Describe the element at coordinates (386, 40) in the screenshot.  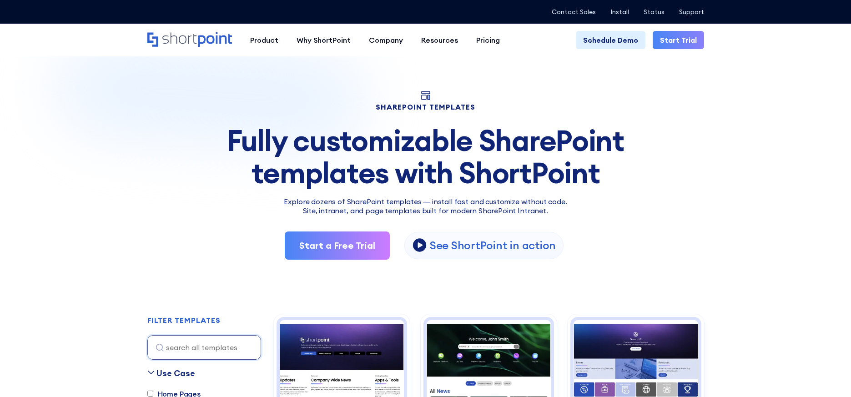
I see `a: Company` at that location.